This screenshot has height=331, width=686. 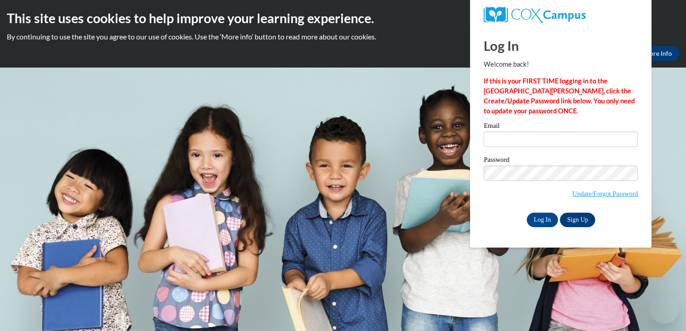 What do you see at coordinates (658, 54) in the screenshot?
I see `a: More Info` at bounding box center [658, 54].